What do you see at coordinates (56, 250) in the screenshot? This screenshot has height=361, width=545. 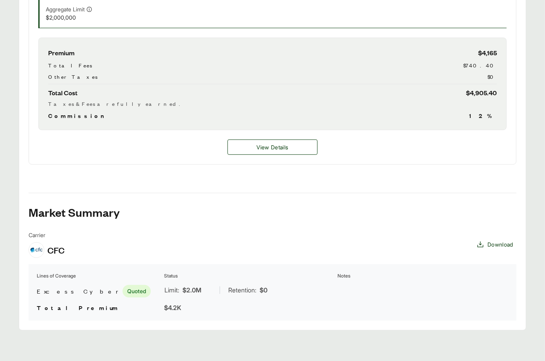 I see `span: CFC` at bounding box center [56, 250].